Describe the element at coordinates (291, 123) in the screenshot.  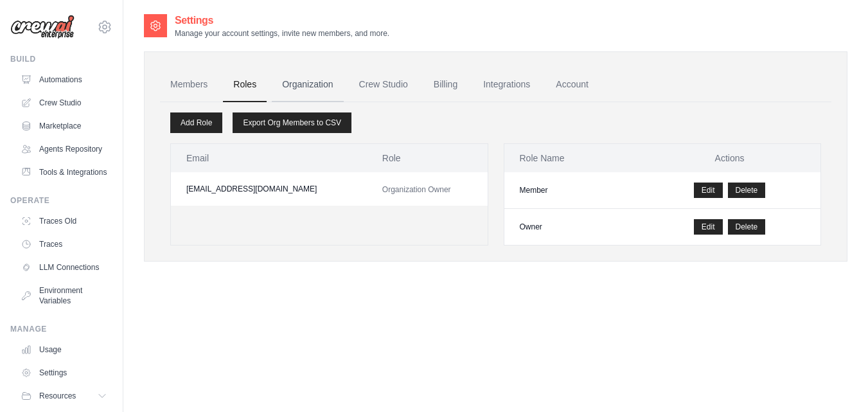
I see `a: Export Org Members to CSV` at that location.